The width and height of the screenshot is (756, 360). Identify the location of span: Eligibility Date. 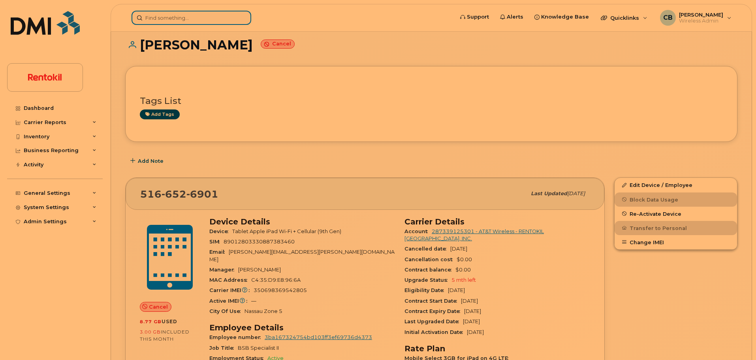
(426, 290).